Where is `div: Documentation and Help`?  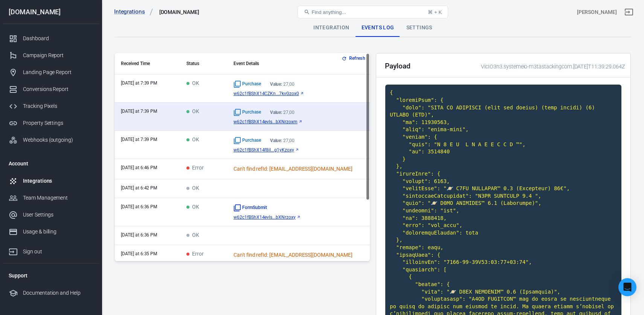
div: Documentation and Help is located at coordinates (58, 293).